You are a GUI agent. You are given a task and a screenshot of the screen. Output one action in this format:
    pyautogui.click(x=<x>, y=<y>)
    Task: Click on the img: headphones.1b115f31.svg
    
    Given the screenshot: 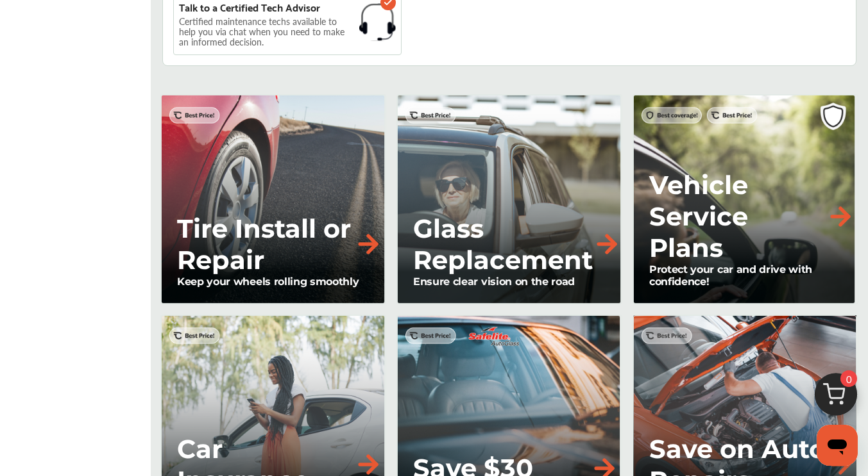 What is the action you would take?
    pyautogui.click(x=377, y=21)
    